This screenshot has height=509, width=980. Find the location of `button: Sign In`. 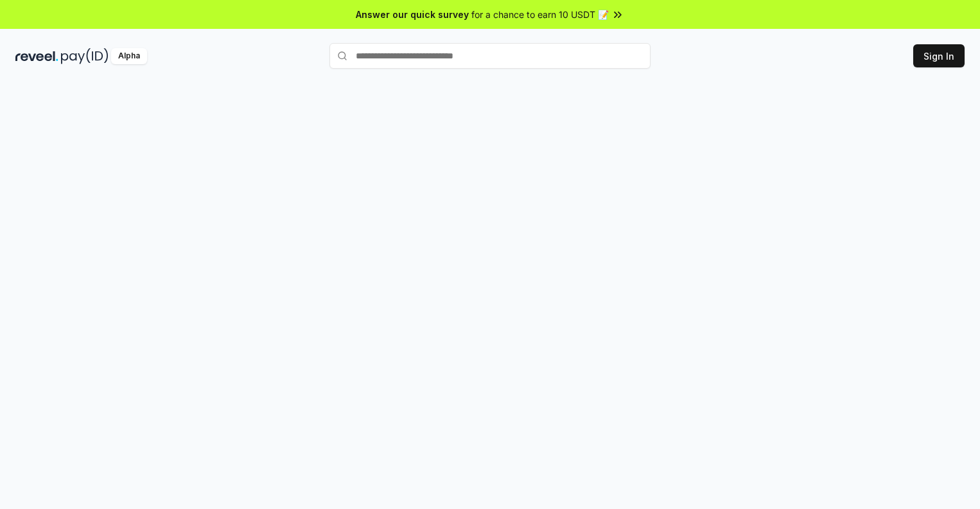

button: Sign In is located at coordinates (939, 56).